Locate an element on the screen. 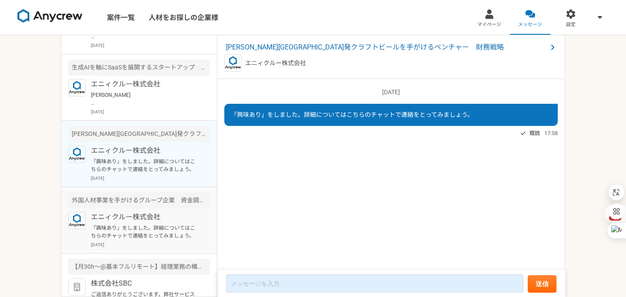 The image size is (626, 297). span: 「興味あり」をしました。詳細についてはこちらのチャットで連絡をとってみましょう。 is located at coordinates (352, 115).